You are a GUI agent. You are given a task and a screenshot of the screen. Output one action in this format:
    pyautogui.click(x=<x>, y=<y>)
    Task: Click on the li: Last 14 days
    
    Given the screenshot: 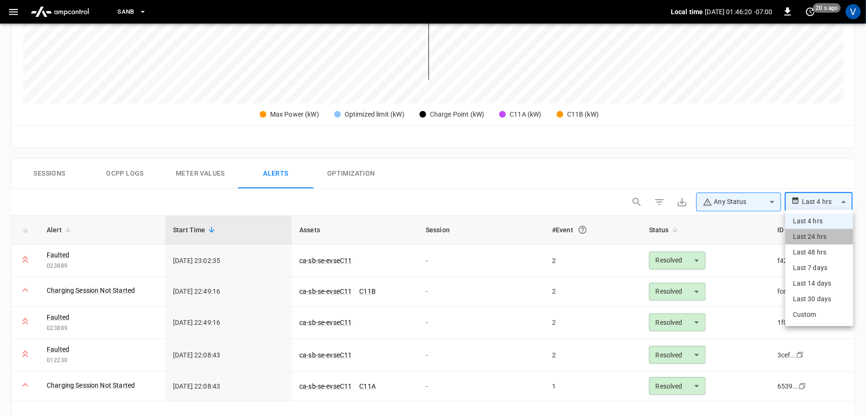 What is the action you would take?
    pyautogui.click(x=820, y=283)
    